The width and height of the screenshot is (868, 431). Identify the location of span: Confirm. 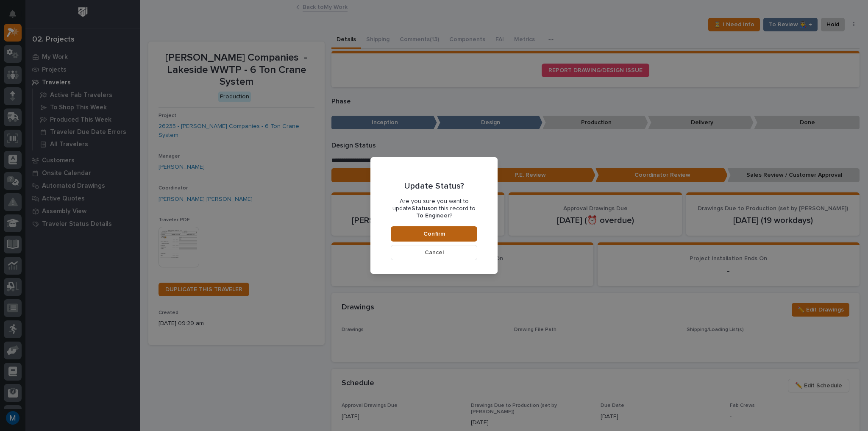
(434, 234).